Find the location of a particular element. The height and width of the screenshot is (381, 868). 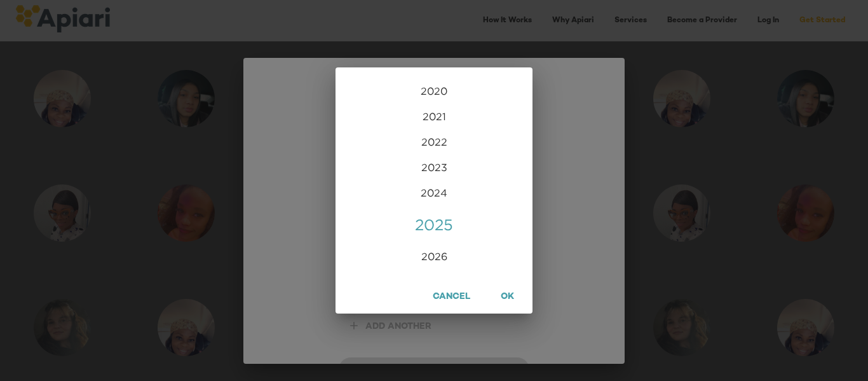

span: Cancel is located at coordinates (451, 297).